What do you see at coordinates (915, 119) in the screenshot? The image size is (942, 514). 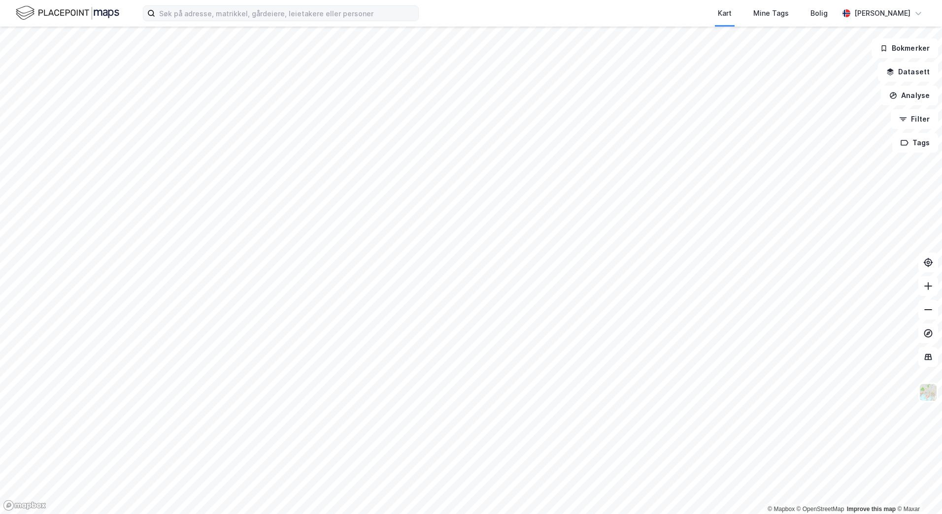 I see `button: Filter` at bounding box center [915, 119].